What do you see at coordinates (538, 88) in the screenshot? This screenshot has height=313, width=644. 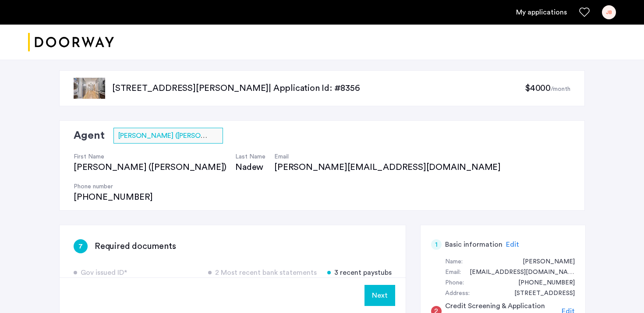 I see `span: $4000` at bounding box center [538, 88].